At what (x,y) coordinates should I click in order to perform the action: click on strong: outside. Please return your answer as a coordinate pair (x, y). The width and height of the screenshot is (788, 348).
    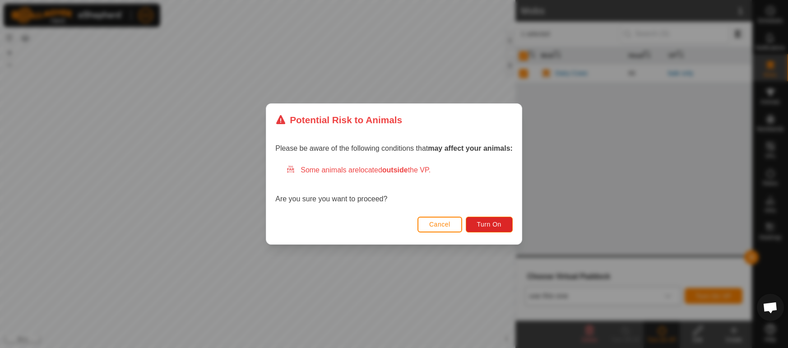
    Looking at the image, I should click on (395, 170).